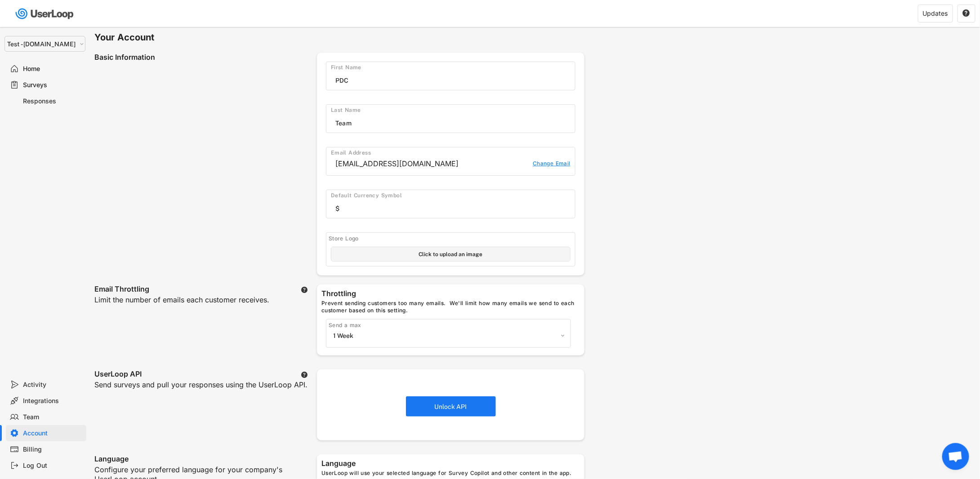  What do you see at coordinates (453, 196) in the screenshot?
I see `div: Default Currency Symbol` at bounding box center [453, 196].